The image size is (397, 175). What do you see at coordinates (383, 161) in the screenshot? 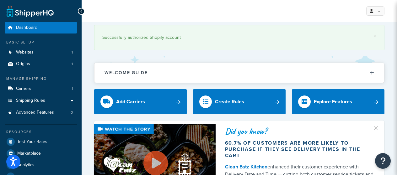
I see `button: Open Resource Center` at bounding box center [383, 161].